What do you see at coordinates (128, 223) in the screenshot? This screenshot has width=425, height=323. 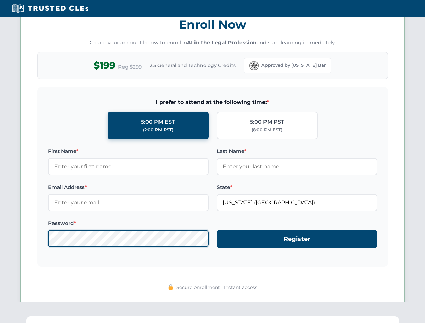 I see `label: Password` at bounding box center [128, 223].